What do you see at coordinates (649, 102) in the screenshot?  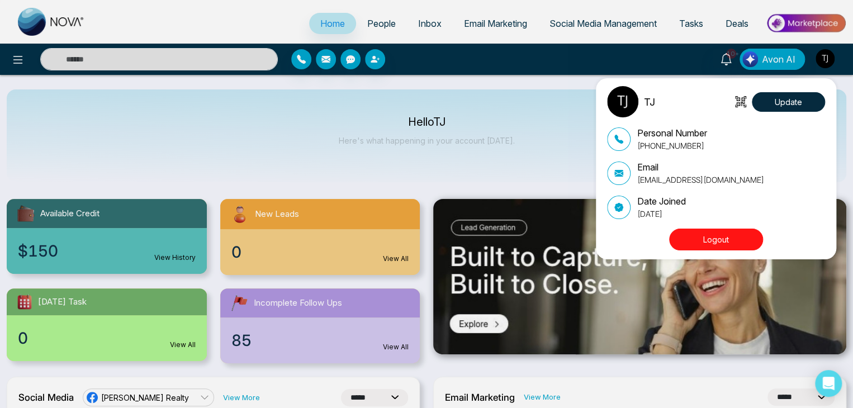 I see `p: TJ` at bounding box center [649, 102].